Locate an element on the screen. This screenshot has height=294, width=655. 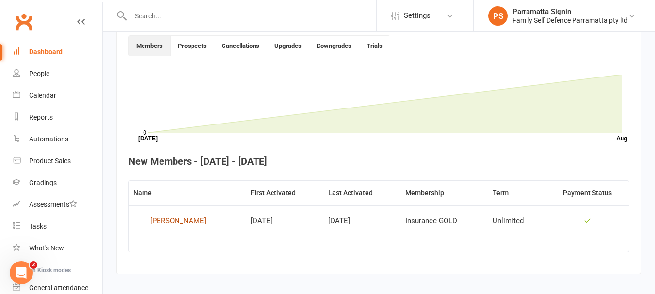
button: Upgrades is located at coordinates (288, 46).